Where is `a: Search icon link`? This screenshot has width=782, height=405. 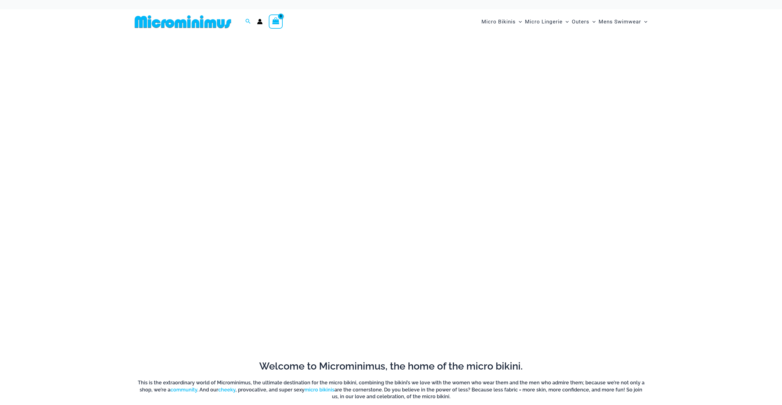 a: Search icon link is located at coordinates (248, 22).